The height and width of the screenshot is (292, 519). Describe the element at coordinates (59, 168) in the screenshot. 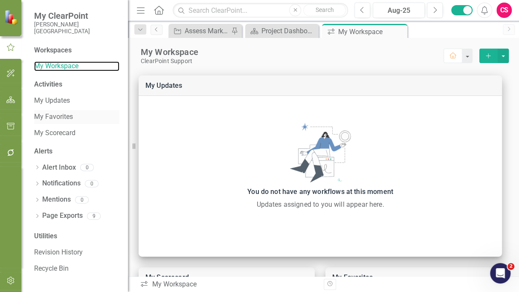

I see `a: Alert Inbox` at that location.